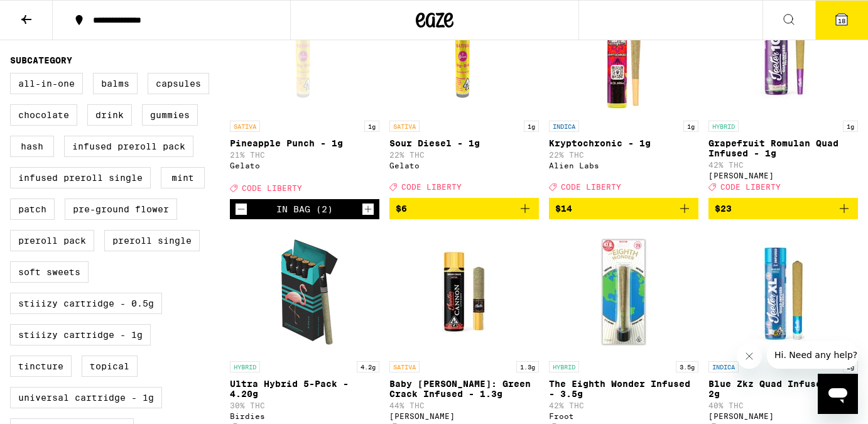  I want to click on p: 3.5g, so click(687, 367).